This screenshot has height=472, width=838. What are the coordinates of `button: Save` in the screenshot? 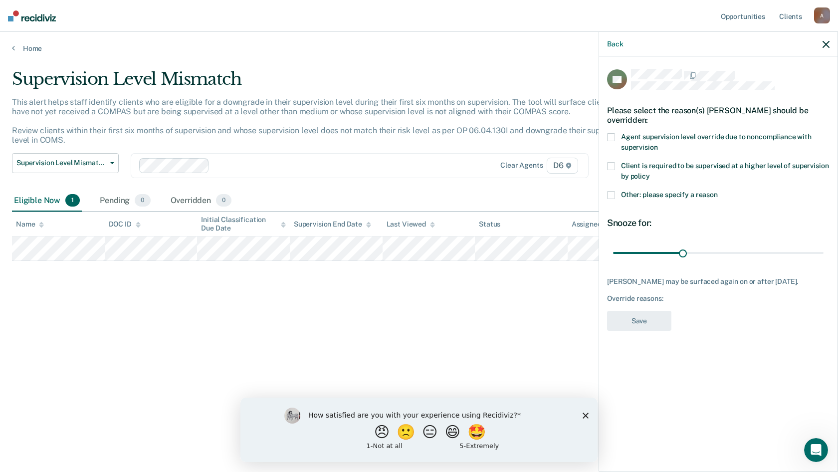 It's located at (639, 321).